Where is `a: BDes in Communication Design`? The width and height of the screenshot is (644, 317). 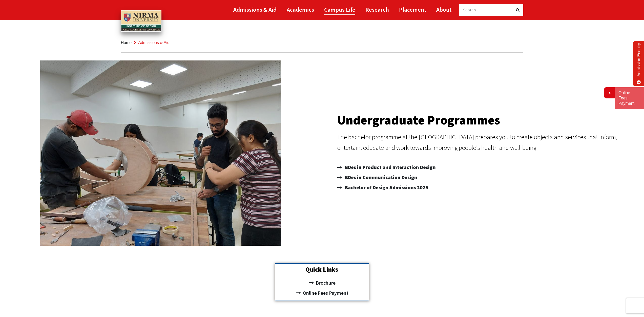 a: BDes in Communication Design is located at coordinates (488, 177).